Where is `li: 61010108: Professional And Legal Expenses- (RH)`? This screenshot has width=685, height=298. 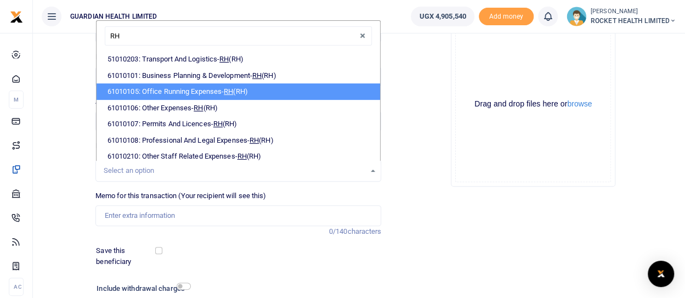 li: 61010108: Professional And Legal Expenses- (RH) is located at coordinates (239, 140).